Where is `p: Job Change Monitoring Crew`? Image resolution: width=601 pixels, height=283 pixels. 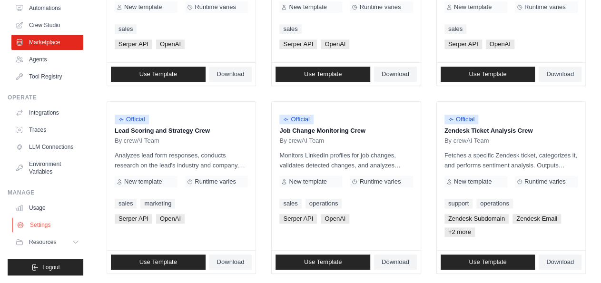
p: Job Change Monitoring Crew is located at coordinates (346, 131).